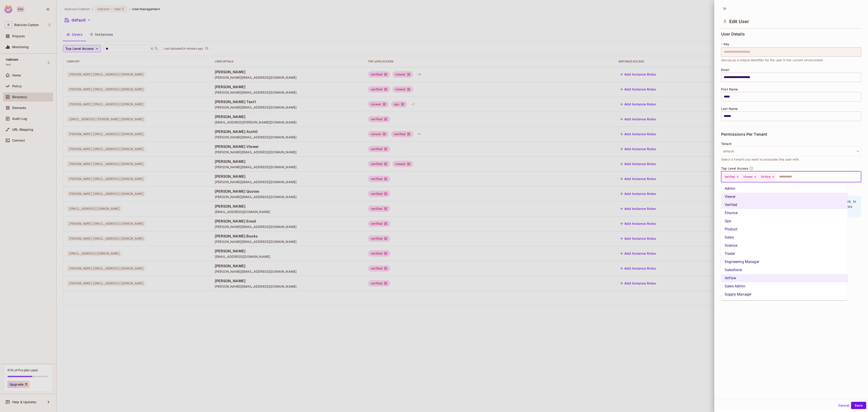  What do you see at coordinates (791, 152) in the screenshot?
I see `button: default` at bounding box center [791, 152].